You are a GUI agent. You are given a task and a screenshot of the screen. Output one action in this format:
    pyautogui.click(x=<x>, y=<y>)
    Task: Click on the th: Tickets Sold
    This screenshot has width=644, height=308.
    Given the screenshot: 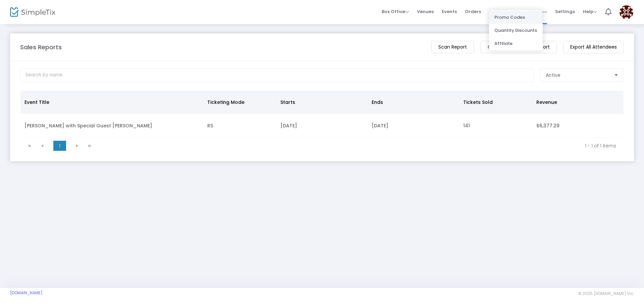 What is the action you would take?
    pyautogui.click(x=496, y=102)
    